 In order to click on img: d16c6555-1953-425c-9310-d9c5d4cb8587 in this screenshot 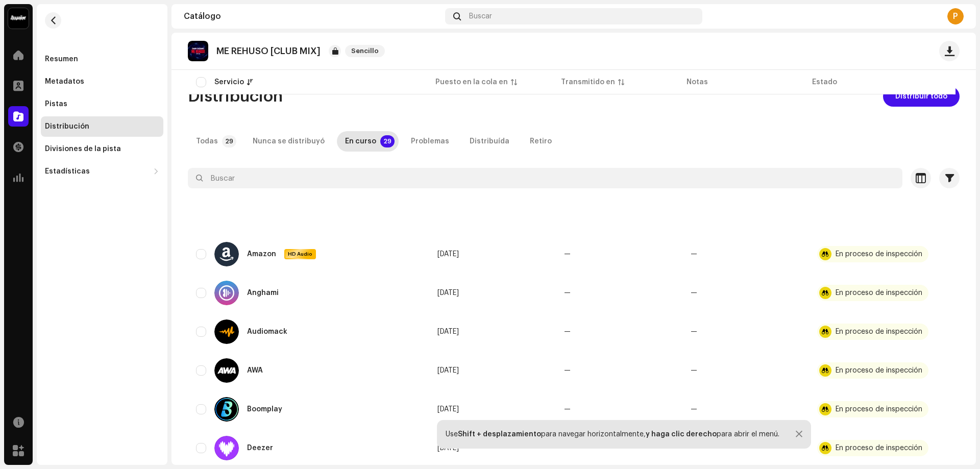, I will do `click(198, 51)`.